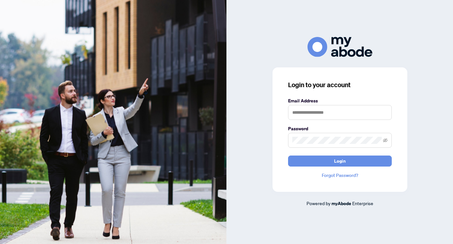  What do you see at coordinates (340, 101) in the screenshot?
I see `label: Email Address` at bounding box center [340, 101].